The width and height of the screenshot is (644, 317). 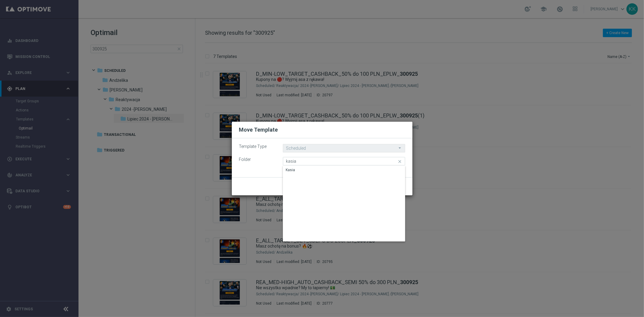 What do you see at coordinates (259, 130) in the screenshot?
I see `h2: Move Template` at bounding box center [259, 130].